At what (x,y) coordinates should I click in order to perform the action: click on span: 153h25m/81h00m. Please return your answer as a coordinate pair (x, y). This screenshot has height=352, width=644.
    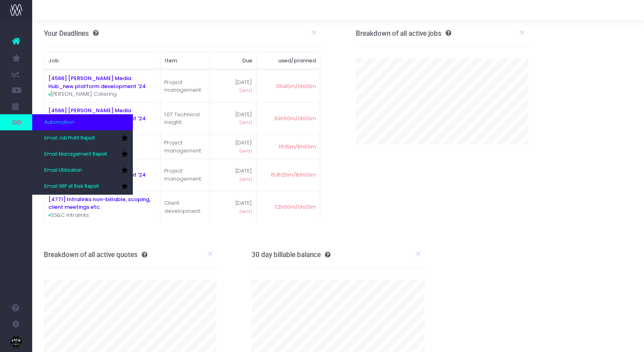
    Looking at the image, I should click on (293, 175).